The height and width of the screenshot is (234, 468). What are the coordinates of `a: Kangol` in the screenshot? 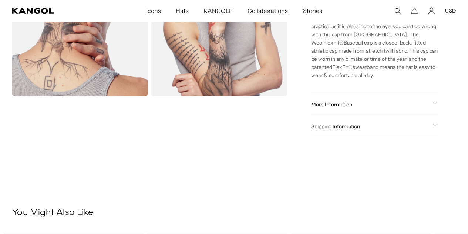 It's located at (54, 11).